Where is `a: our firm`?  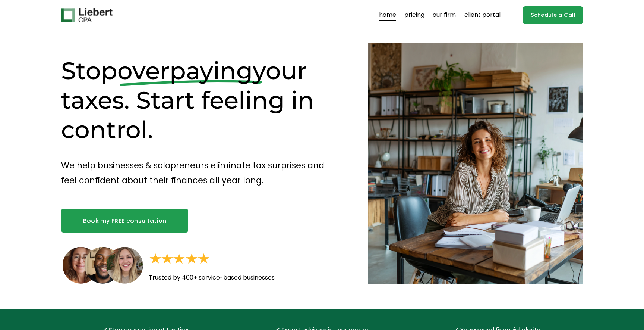
a: our firm is located at coordinates (444, 16).